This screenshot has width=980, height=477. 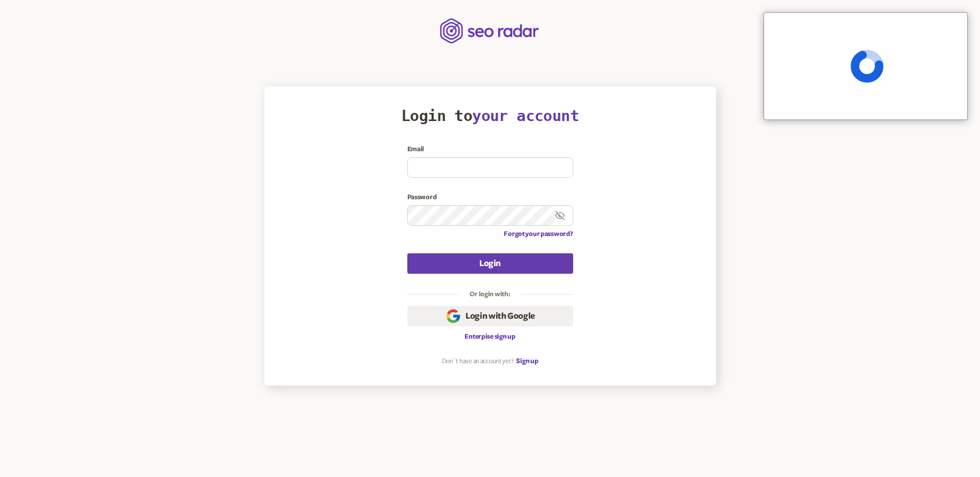 What do you see at coordinates (490, 149) in the screenshot?
I see `label: Email` at bounding box center [490, 149].